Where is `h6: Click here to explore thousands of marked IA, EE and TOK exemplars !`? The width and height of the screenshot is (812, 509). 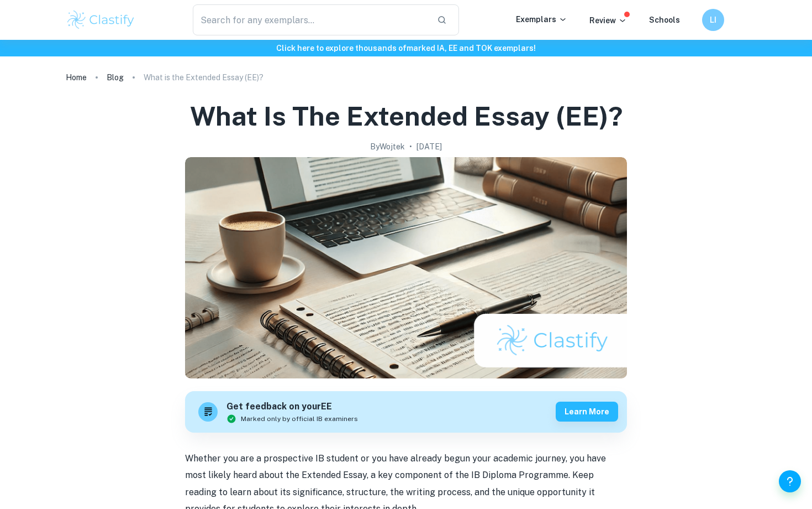 h6: Click here to explore thousands of marked IA, EE and TOK exemplars ! is located at coordinates (406, 48).